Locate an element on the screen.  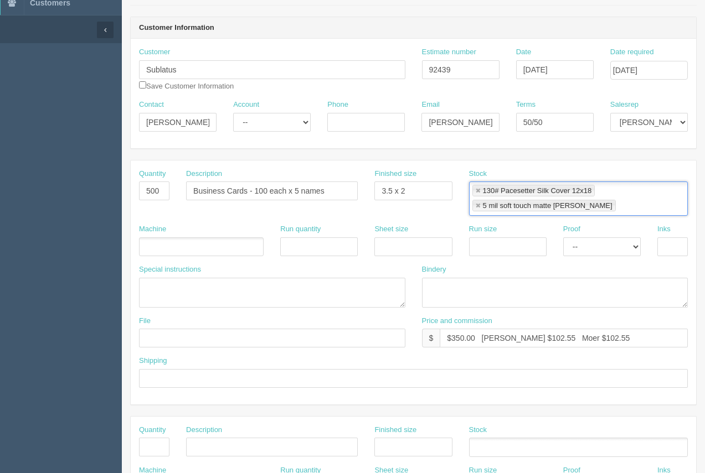
input: Enter customer name is located at coordinates (272, 70).